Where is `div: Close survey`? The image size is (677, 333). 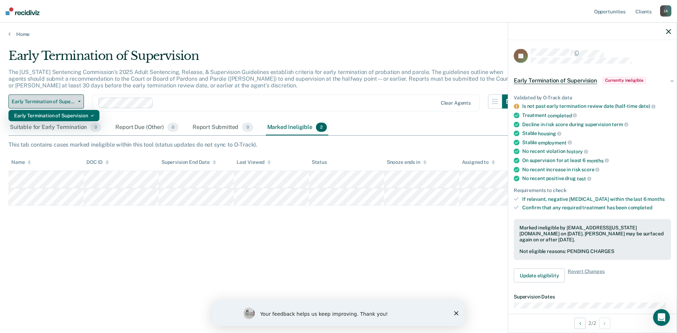
div: Close survey is located at coordinates (244, 13).